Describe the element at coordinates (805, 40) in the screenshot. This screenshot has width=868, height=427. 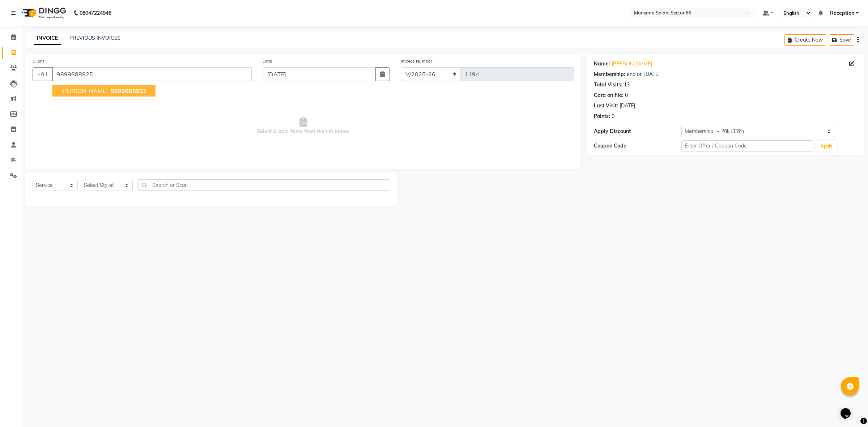
I see `button: Create New` at that location.